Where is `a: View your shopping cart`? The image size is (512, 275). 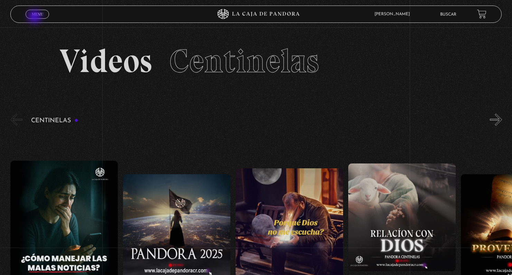
a: View your shopping cart is located at coordinates (482, 14).